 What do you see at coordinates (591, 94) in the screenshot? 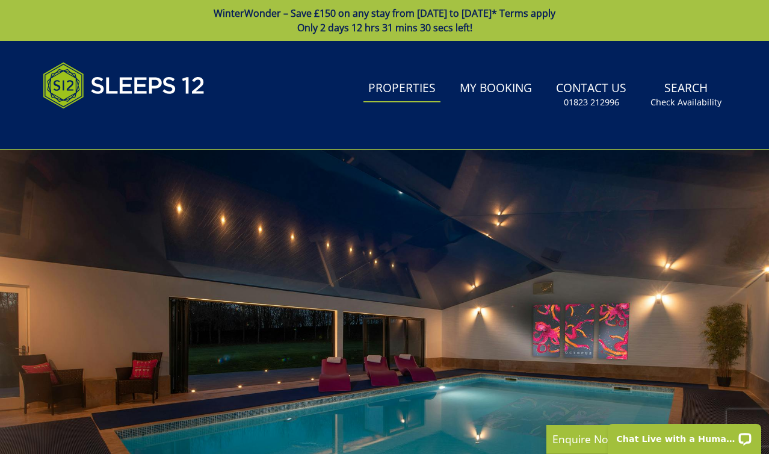
I see `a: Contact Us01823 212996` at bounding box center [591, 94].